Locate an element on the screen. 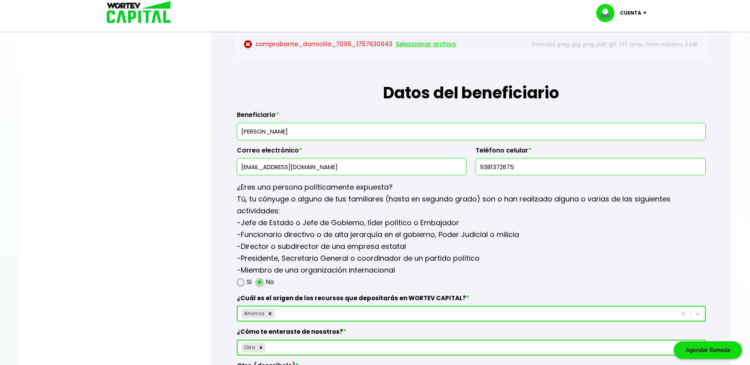 This screenshot has height=365, width=750. label: Teléfono celular is located at coordinates (590, 153).